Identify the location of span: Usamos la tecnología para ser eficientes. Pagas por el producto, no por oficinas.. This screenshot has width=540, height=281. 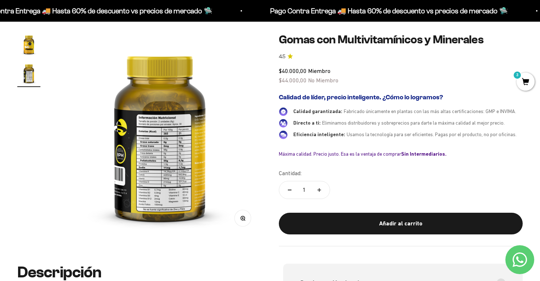
(432, 134).